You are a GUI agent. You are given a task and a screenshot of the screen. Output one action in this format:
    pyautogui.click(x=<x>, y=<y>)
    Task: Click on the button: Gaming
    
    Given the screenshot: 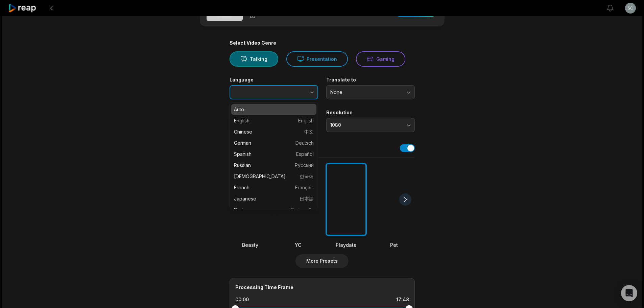 What is the action you would take?
    pyautogui.click(x=380, y=59)
    